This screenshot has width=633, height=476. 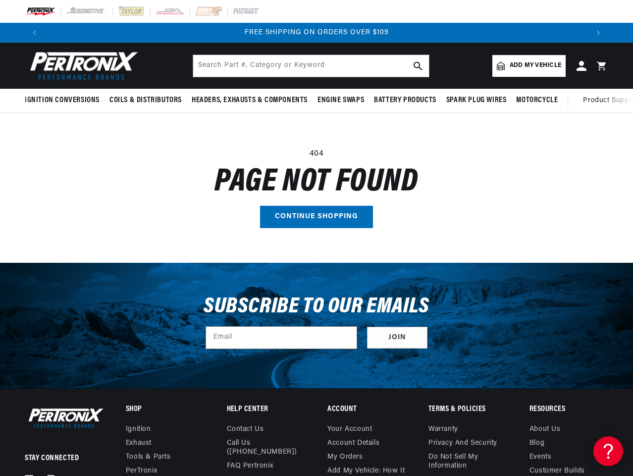 I want to click on span: Battery Products, so click(x=405, y=100).